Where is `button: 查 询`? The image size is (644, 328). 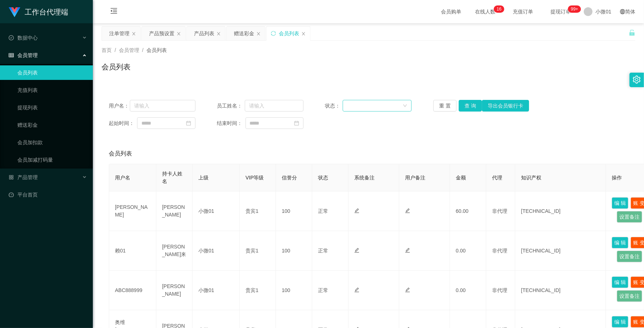 button: 查 询 is located at coordinates (470, 106).